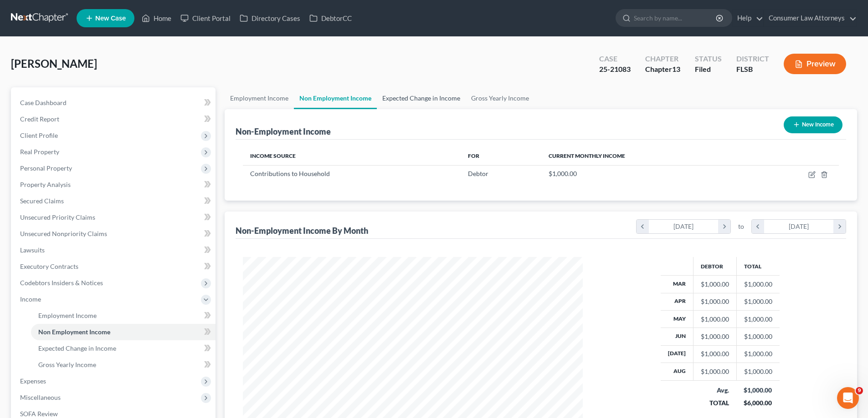 This screenshot has height=418, width=868. I want to click on a: Unsecured Nonpriority Claims, so click(114, 234).